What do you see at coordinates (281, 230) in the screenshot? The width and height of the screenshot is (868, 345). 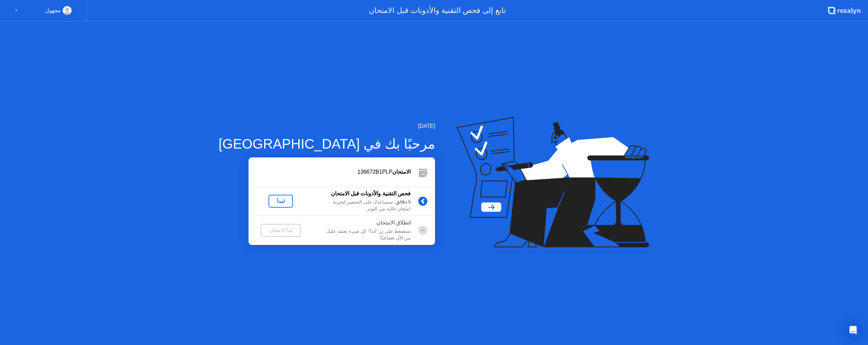 I see `div: ابدأ الامتحان` at bounding box center [281, 230].